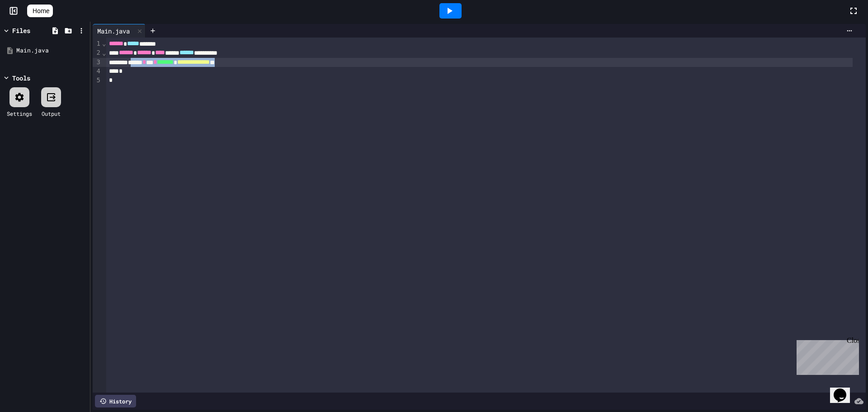 The width and height of the screenshot is (868, 412). What do you see at coordinates (97, 72) in the screenshot?
I see `div: 4` at bounding box center [97, 72].